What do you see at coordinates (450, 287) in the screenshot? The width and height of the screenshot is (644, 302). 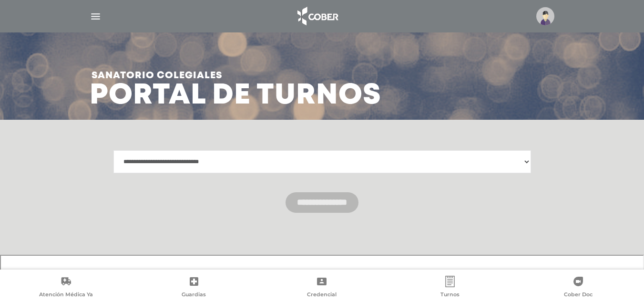 I see `a: Turnos` at bounding box center [450, 287].